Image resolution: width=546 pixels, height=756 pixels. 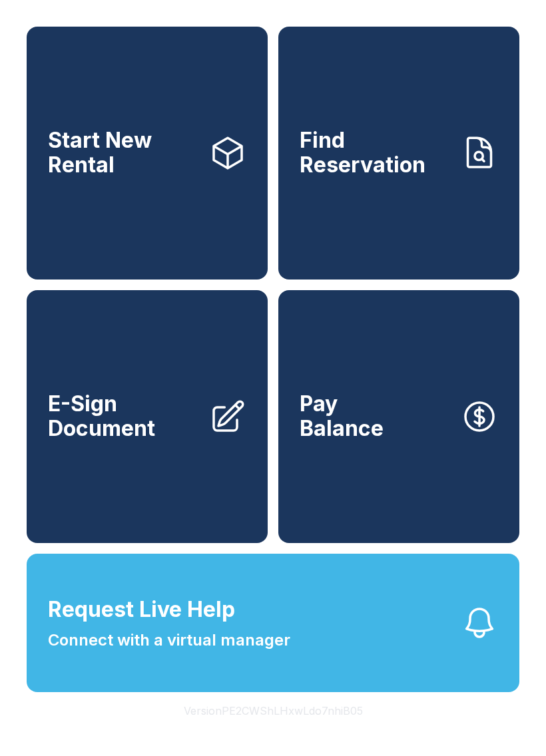 I want to click on a: Start New Rental, so click(x=147, y=153).